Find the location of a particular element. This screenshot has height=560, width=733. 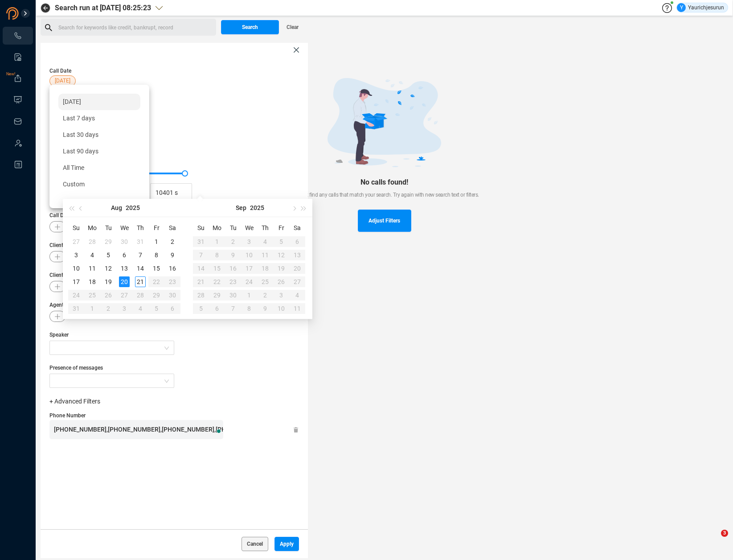

td: 2025-08-12 is located at coordinates (108, 268).